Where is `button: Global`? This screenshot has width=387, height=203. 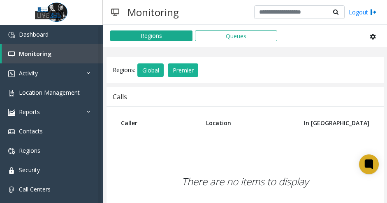 button: Global is located at coordinates (151, 70).